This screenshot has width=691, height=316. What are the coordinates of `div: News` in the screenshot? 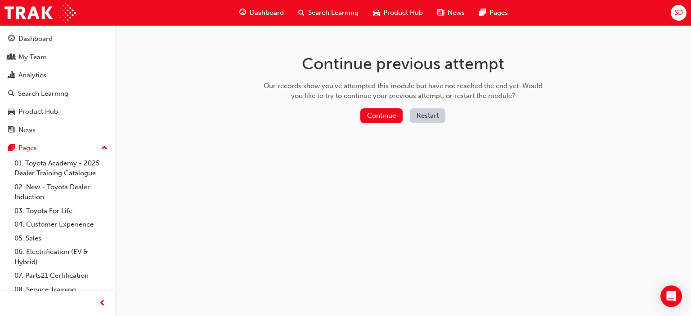 It's located at (27, 130).